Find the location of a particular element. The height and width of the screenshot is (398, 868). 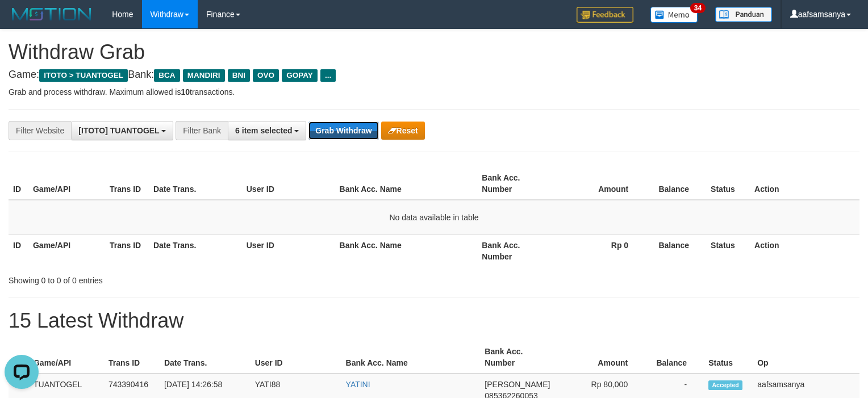

span: 34 is located at coordinates (698, 8).